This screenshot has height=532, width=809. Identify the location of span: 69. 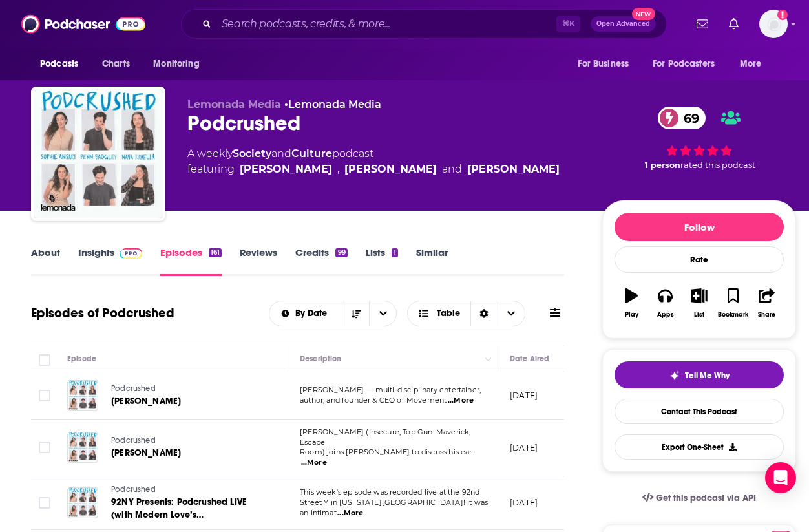
(689, 117).